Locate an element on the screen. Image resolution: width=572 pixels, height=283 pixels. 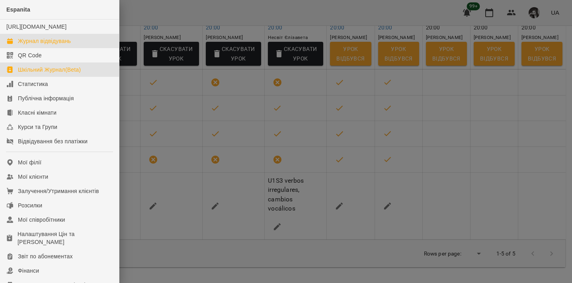
div: Залучення/Утримання клієнтів is located at coordinates (59, 191).